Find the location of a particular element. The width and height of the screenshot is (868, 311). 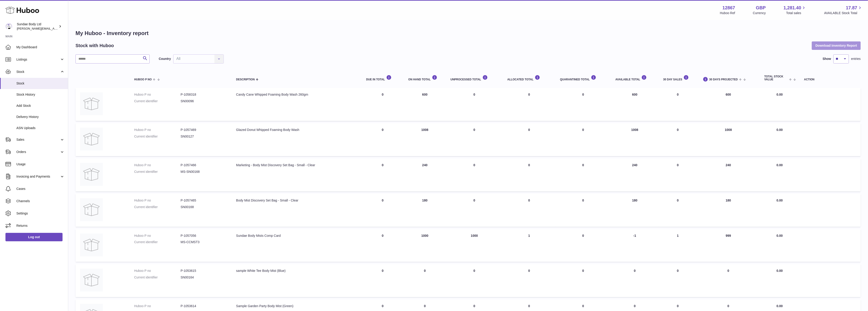

div: Body Mist Discovery Set Bag - Small - Clear is located at coordinates (296, 200).